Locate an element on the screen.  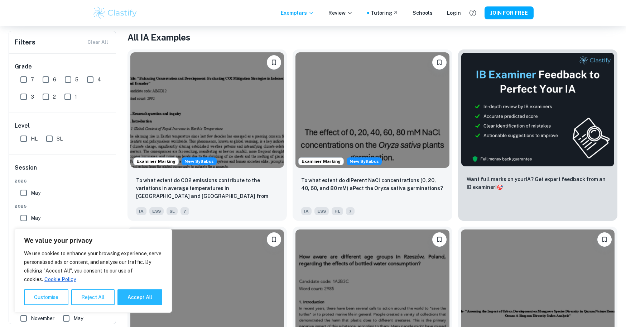
button: Help and Feedback is located at coordinates (473, 13).